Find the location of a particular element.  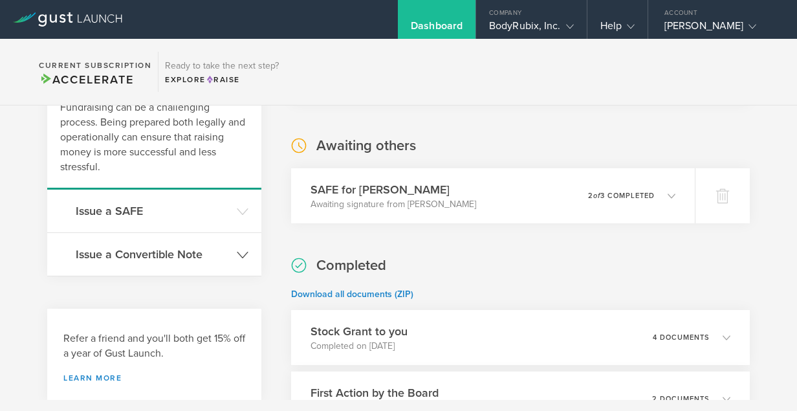

em: of is located at coordinates (596, 195).